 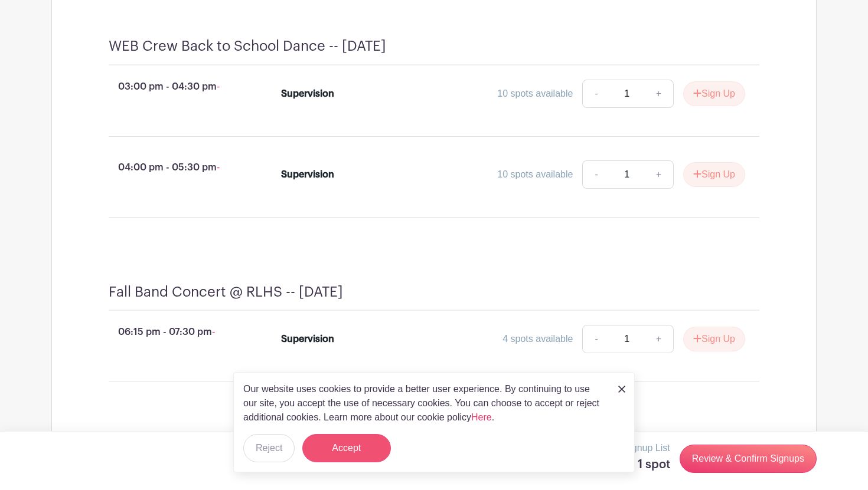 I want to click on a: Here, so click(x=481, y=417).